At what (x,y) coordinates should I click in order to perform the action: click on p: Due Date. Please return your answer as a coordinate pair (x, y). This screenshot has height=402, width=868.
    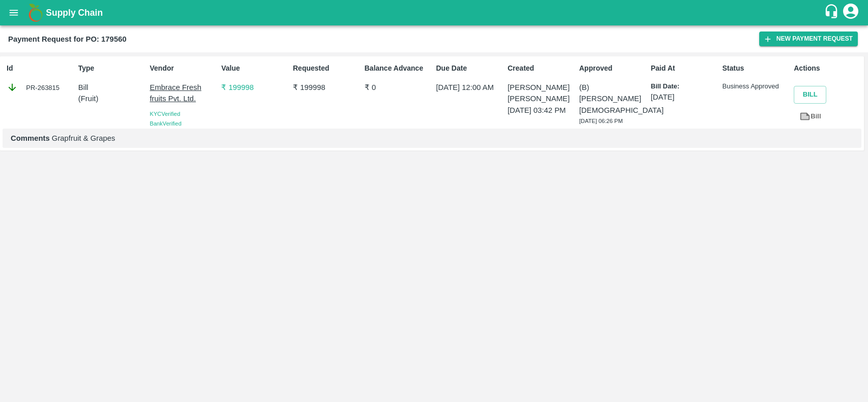
    Looking at the image, I should click on (470, 68).